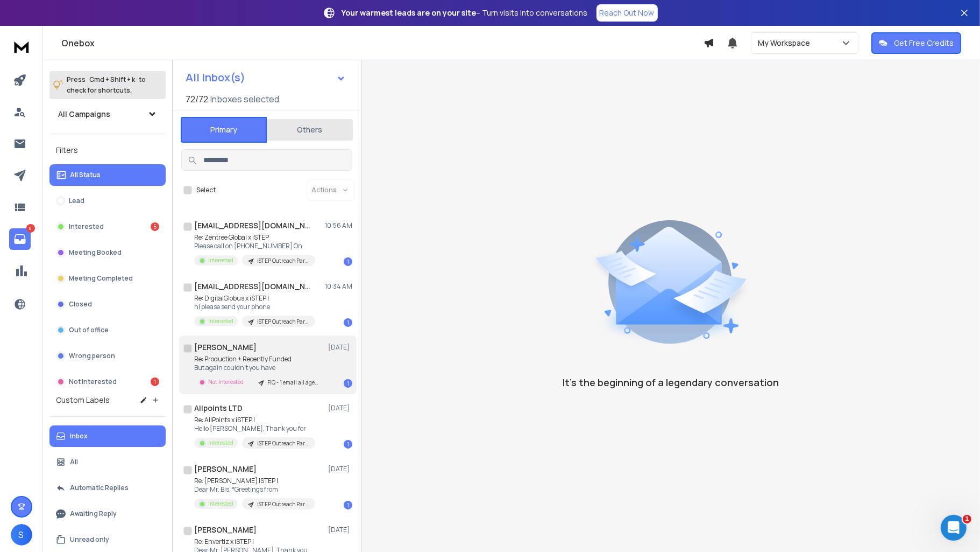 The image size is (980, 552). I want to click on button: All Status, so click(108, 175).